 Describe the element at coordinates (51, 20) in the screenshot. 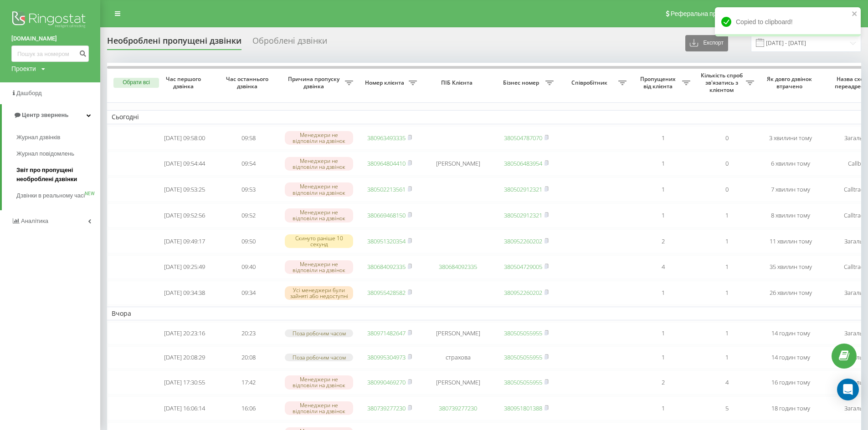

I see `img: Ringostat logo` at that location.